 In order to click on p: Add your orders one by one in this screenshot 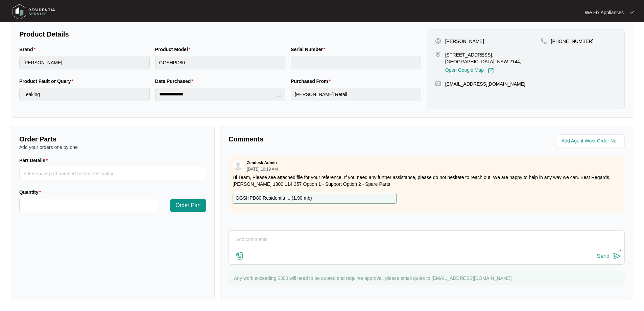, I will do `click(112, 147)`.